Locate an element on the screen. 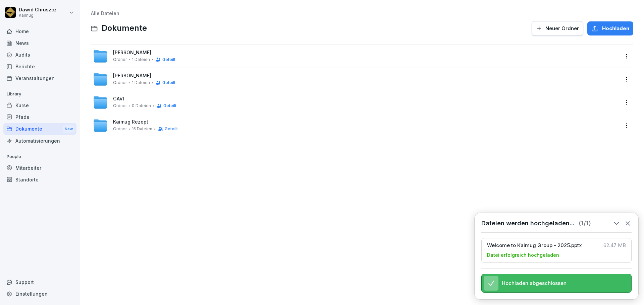 The height and width of the screenshot is (305, 644). div: Kurse is located at coordinates (40, 105).